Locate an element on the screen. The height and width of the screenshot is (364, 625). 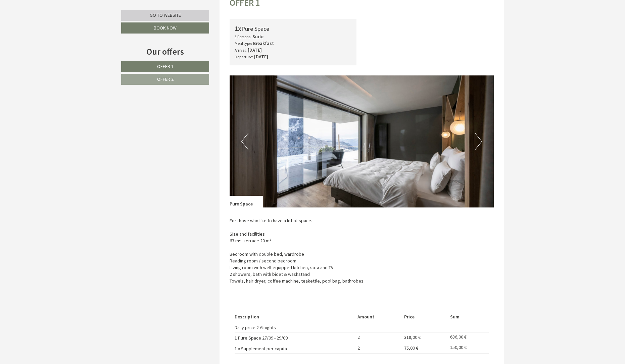
button: Next is located at coordinates (478, 142).